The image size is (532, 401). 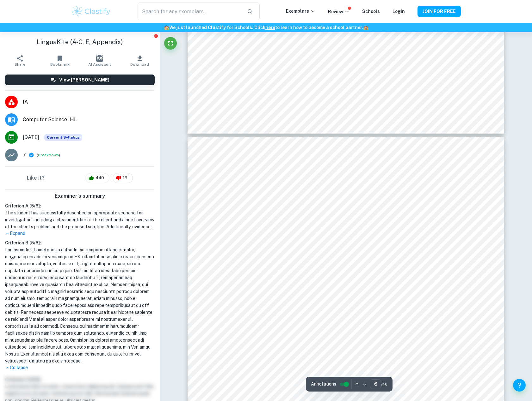 What do you see at coordinates (323, 384) in the screenshot?
I see `span: Annotations` at bounding box center [323, 384].